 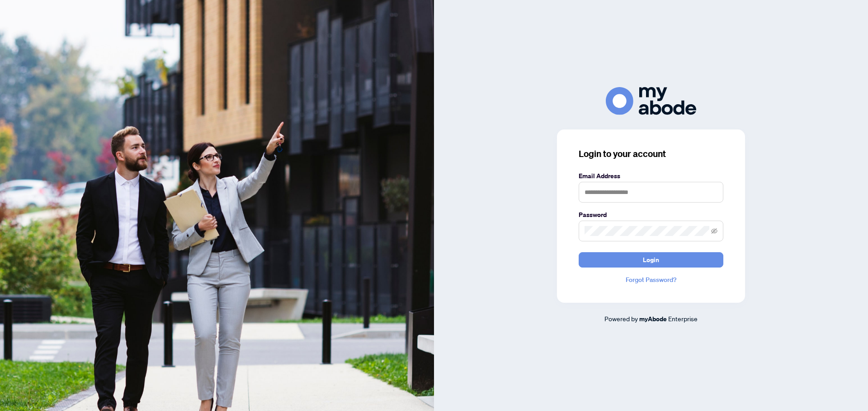 What do you see at coordinates (651, 101) in the screenshot?
I see `img: ma-logo` at bounding box center [651, 101].